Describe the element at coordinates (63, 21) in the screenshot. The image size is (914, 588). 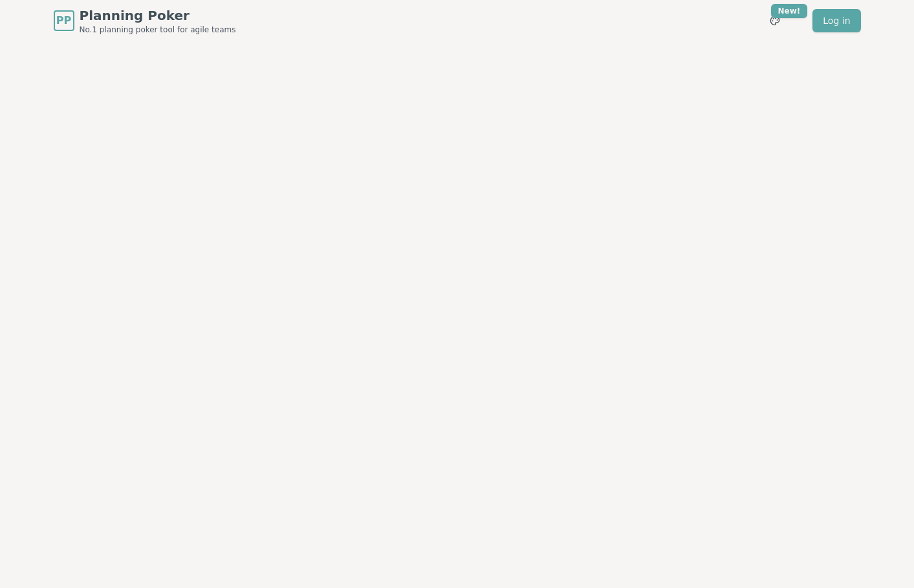
I see `span: PP` at that location.